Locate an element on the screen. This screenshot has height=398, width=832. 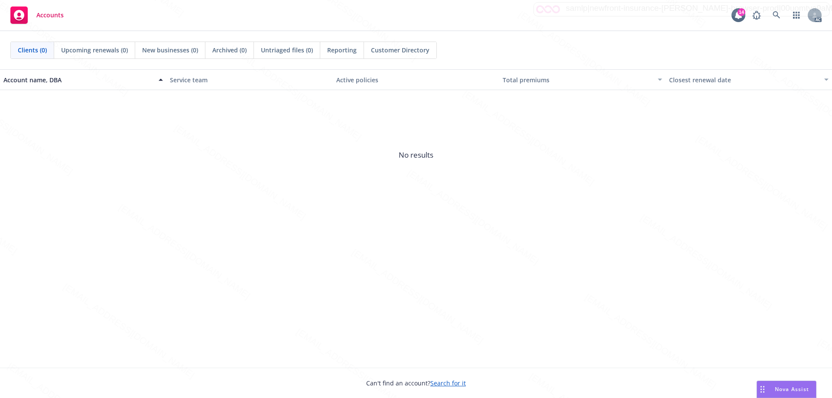
div: Account name, DBA is located at coordinates (78, 80).